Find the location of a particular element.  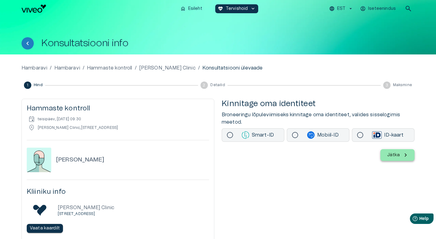

text: 3 is located at coordinates (387, 85).